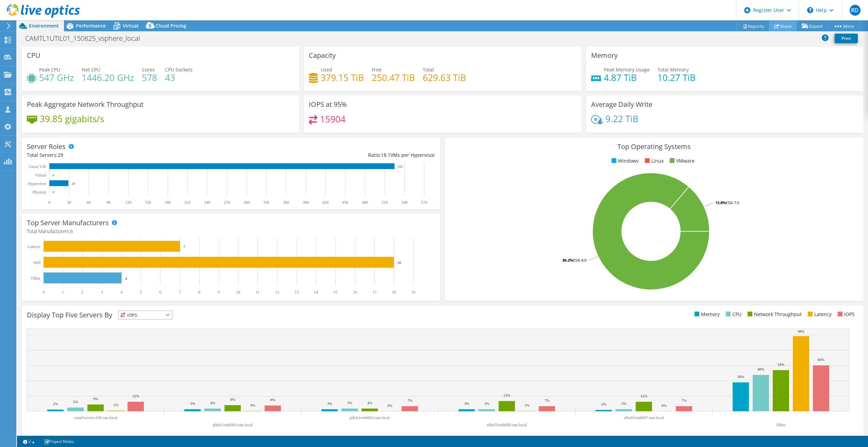 Image resolution: width=868 pixels, height=447 pixels. What do you see at coordinates (141, 292) in the screenshot?
I see `text: 5` at bounding box center [141, 292].